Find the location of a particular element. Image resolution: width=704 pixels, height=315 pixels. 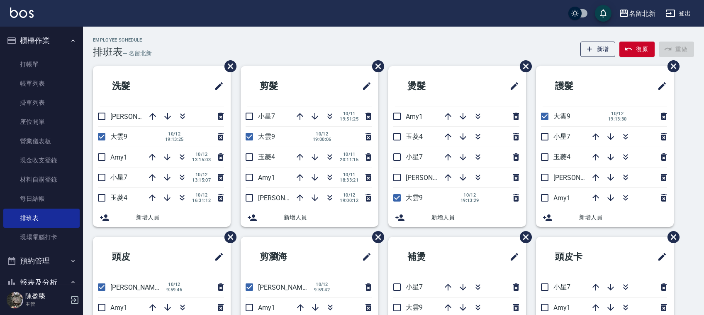

span: 18:33:21 is located at coordinates (349, 180).